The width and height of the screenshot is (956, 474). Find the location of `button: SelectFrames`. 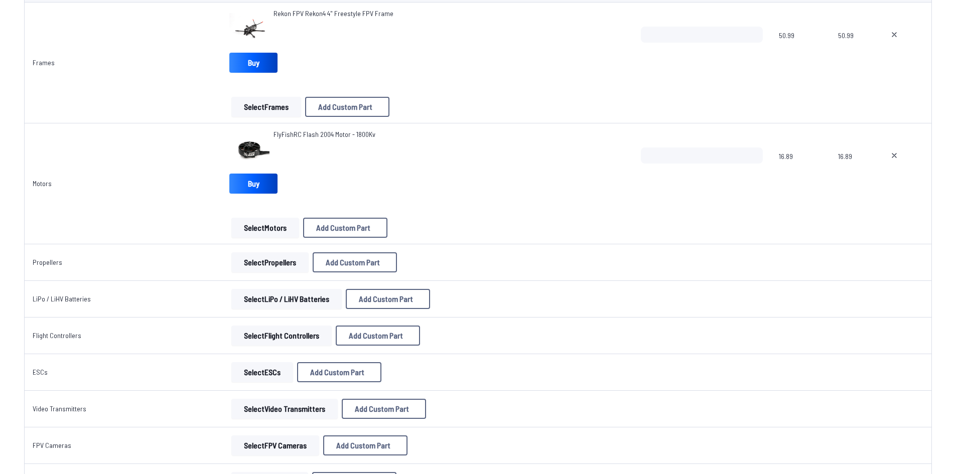

button: SelectFrames is located at coordinates (266, 107).